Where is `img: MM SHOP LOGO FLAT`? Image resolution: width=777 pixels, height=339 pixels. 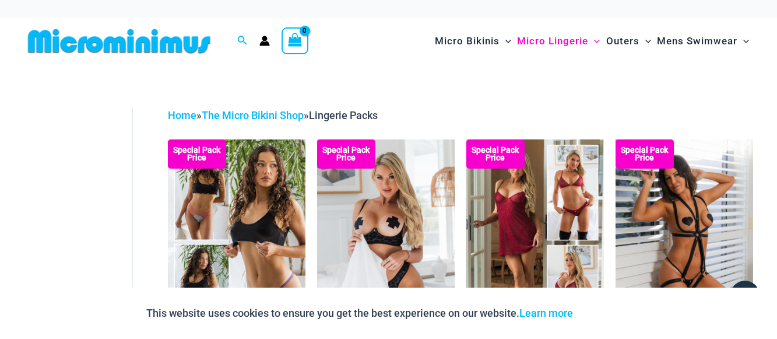 img: MM SHOP LOGO FLAT is located at coordinates (119, 41).